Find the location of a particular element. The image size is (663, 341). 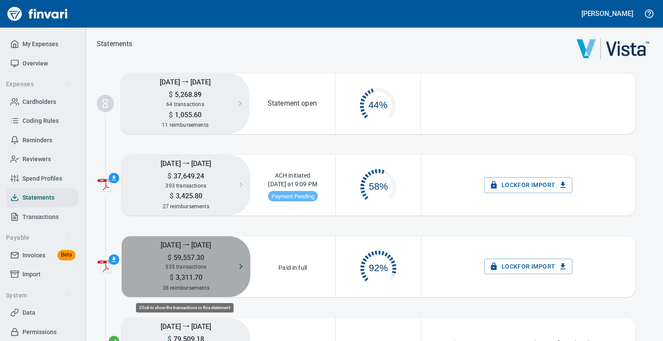

span: 37,649.24 is located at coordinates (188, 176).